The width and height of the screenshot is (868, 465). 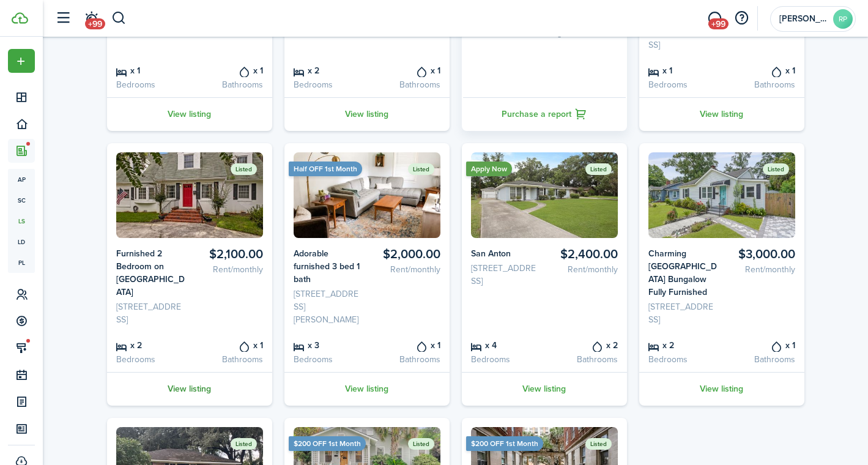 What do you see at coordinates (21, 200) in the screenshot?
I see `span: sc` at bounding box center [21, 200].